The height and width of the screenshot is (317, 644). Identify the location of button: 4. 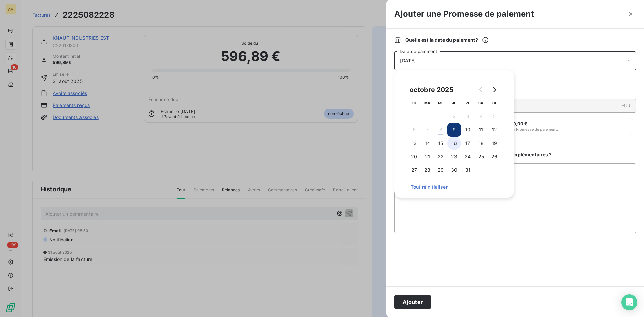
(481, 117).